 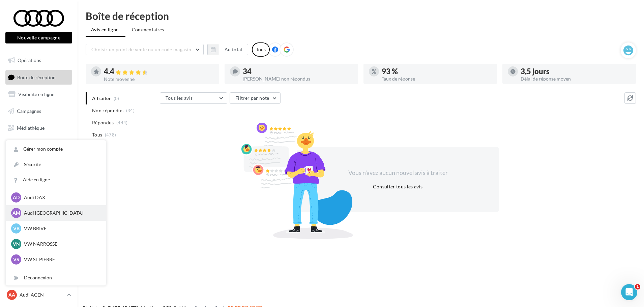 What do you see at coordinates (97, 135) in the screenshot?
I see `span: Tous` at bounding box center [97, 135].